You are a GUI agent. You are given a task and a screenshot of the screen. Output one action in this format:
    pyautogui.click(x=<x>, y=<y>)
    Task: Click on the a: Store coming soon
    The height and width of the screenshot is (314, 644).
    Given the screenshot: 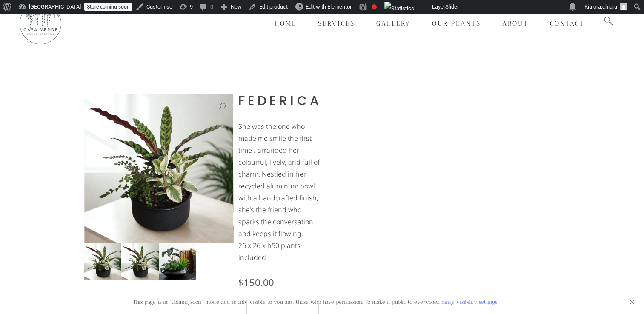 What is the action you would take?
    pyautogui.click(x=108, y=7)
    